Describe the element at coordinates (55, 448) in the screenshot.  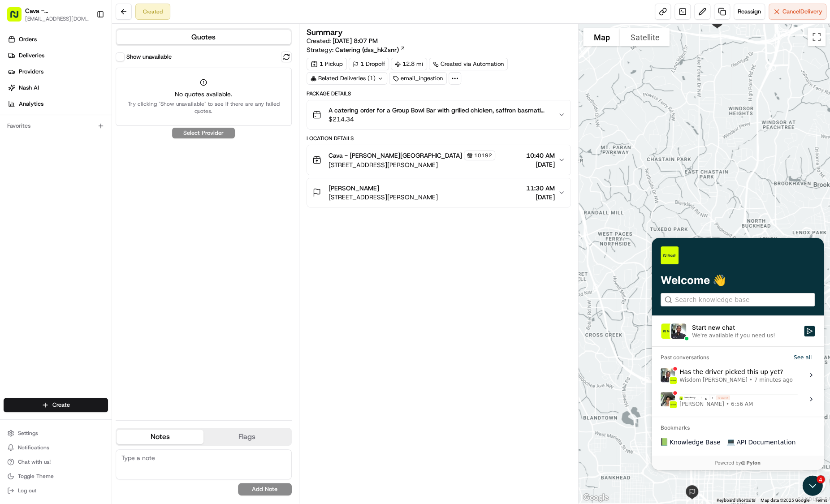
I see `button: Notifications` at that location.